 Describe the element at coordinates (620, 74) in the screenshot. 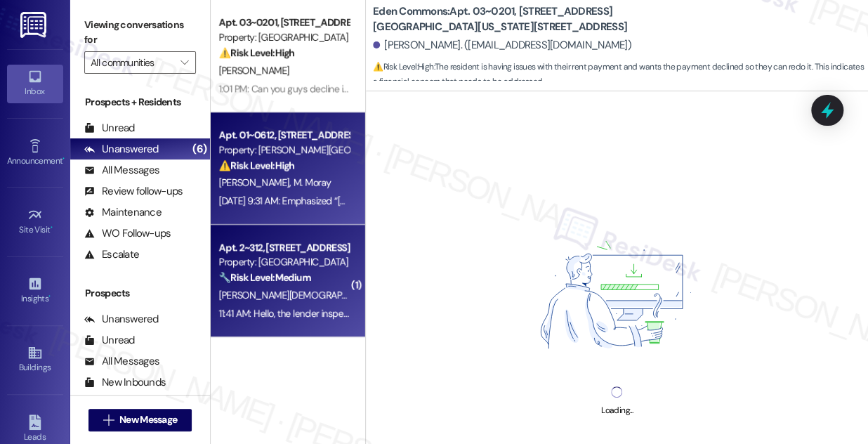

I see `span: : The resident is having issues with their rent payment and wants the payment declined so they ca...` at that location.